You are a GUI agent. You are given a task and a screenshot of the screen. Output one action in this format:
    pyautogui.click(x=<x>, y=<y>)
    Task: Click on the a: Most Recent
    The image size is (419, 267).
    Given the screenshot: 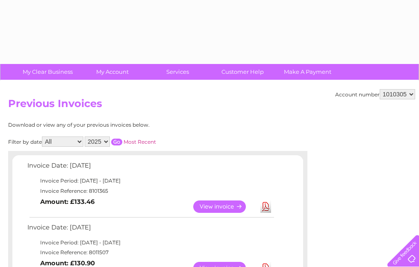 What is the action you would take?
    pyautogui.click(x=140, y=142)
    